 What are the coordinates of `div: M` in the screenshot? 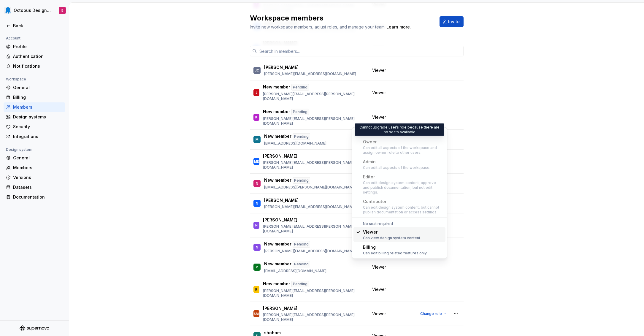 It's located at (257, 139).